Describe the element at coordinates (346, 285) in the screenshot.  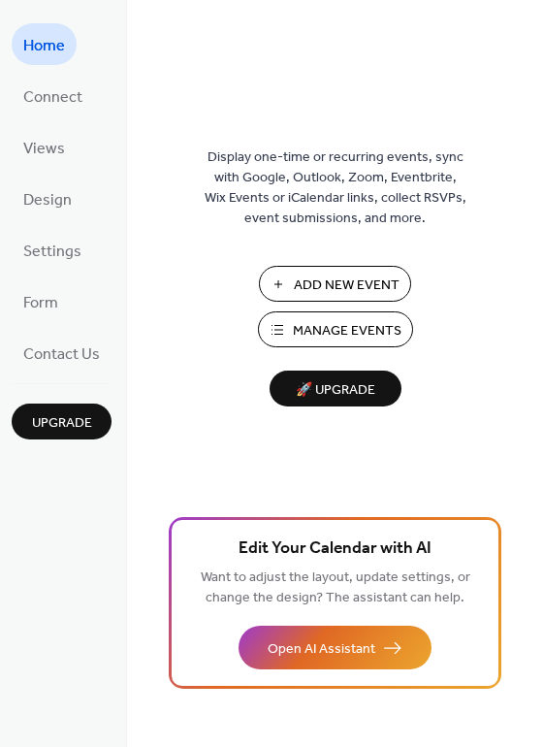
I see `span: Add New Event` at that location.